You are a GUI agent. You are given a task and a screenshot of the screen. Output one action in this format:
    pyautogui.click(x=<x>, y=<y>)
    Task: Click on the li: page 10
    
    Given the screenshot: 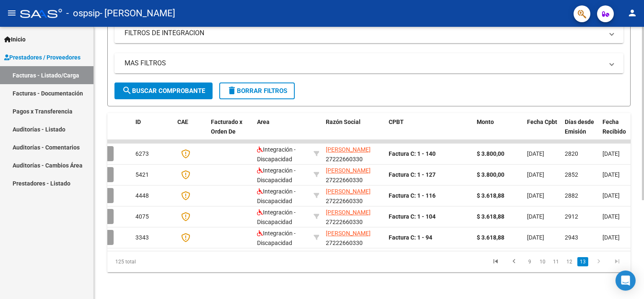 What is the action you would take?
    pyautogui.click(x=543, y=262)
    